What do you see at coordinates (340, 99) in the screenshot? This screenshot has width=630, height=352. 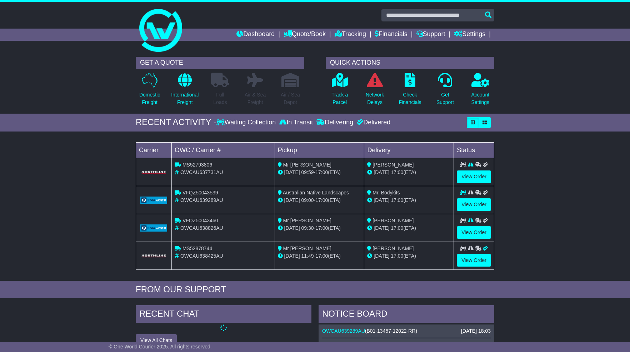 I see `p: Track a Parcel` at bounding box center [340, 99].